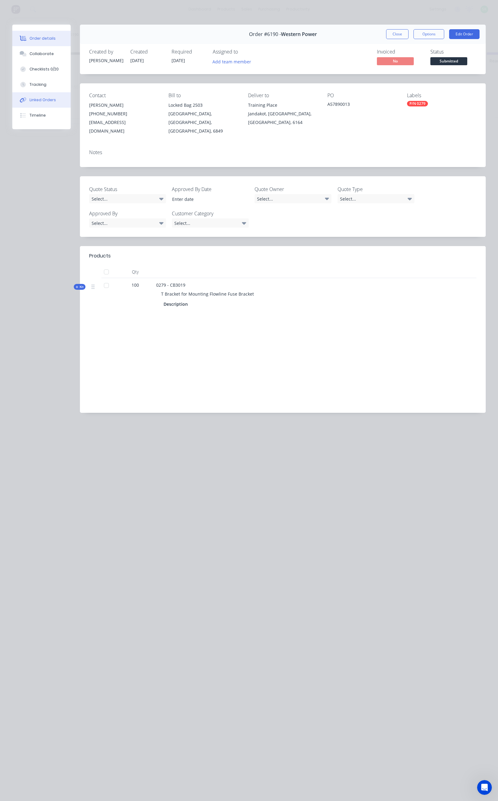 The height and width of the screenshot is (801, 498). What do you see at coordinates (396, 61) in the screenshot?
I see `span: No` at bounding box center [396, 61].